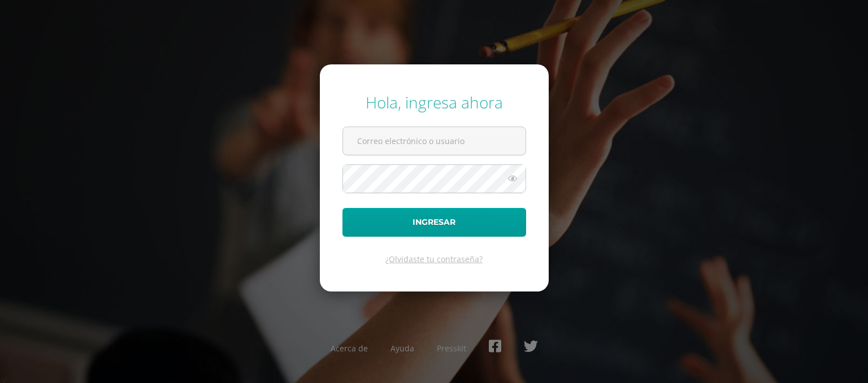 The height and width of the screenshot is (383, 868). What do you see at coordinates (402, 348) in the screenshot?
I see `a: Ayuda` at bounding box center [402, 348].